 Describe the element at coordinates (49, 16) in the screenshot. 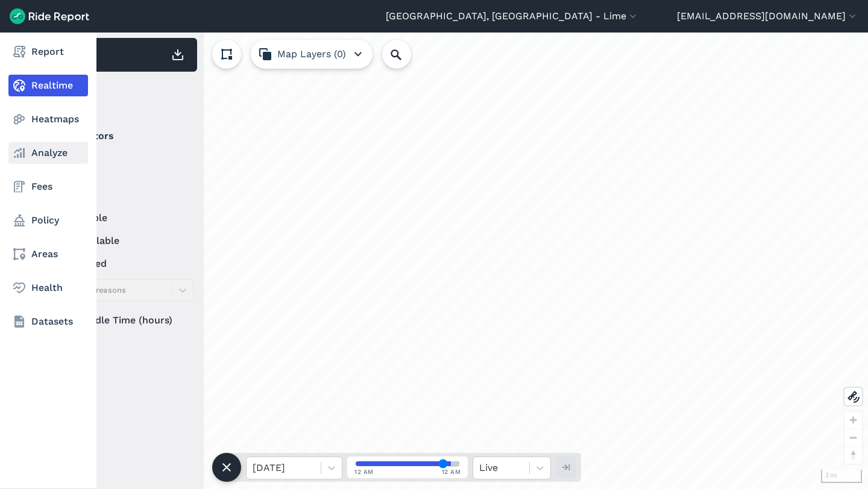

I see `img: Ride Report` at that location.